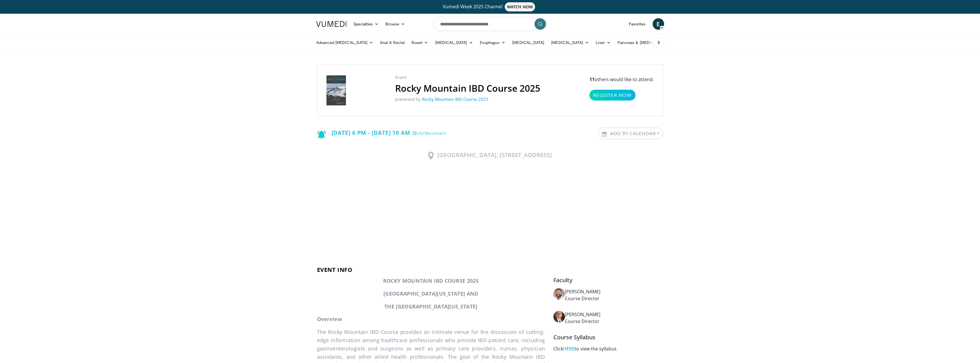  I want to click on a: Specialties, so click(366, 24).